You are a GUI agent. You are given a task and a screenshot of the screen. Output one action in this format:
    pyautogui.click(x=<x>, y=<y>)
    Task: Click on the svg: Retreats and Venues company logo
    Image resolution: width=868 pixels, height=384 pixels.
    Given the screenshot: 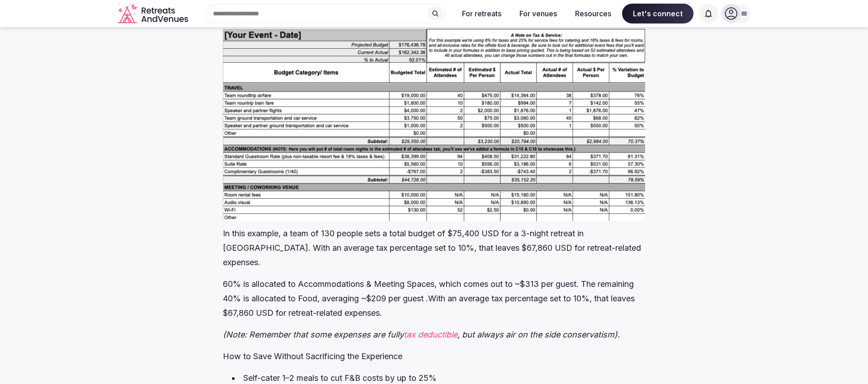 What is the action you would take?
    pyautogui.click(x=154, y=13)
    